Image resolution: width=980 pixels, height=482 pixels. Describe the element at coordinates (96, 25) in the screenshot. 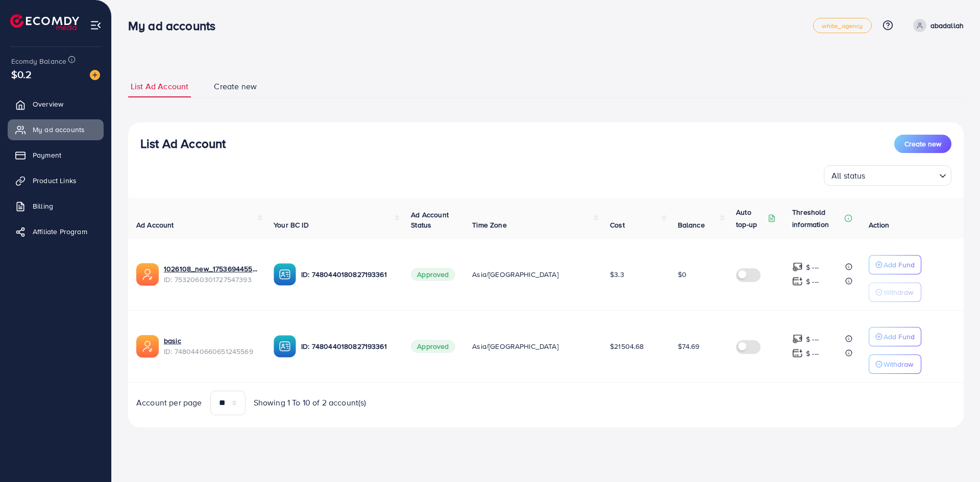

I see `img: menu` at that location.